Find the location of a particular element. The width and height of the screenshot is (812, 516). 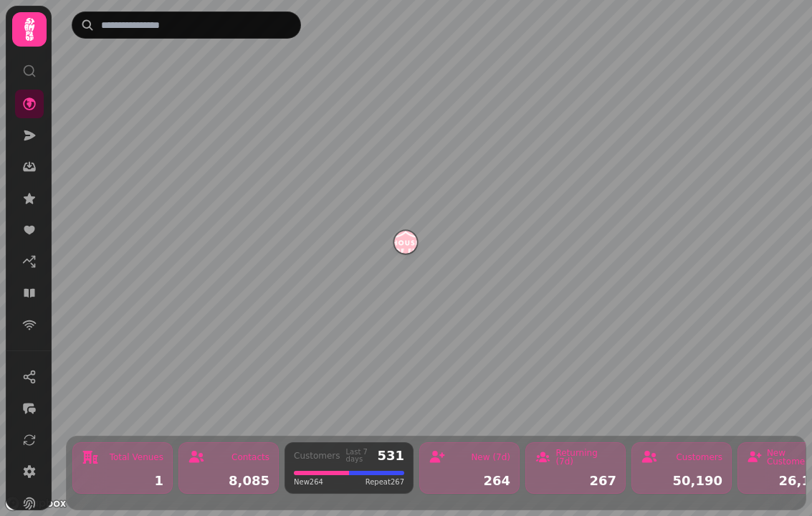

div: 531 is located at coordinates (391, 456).